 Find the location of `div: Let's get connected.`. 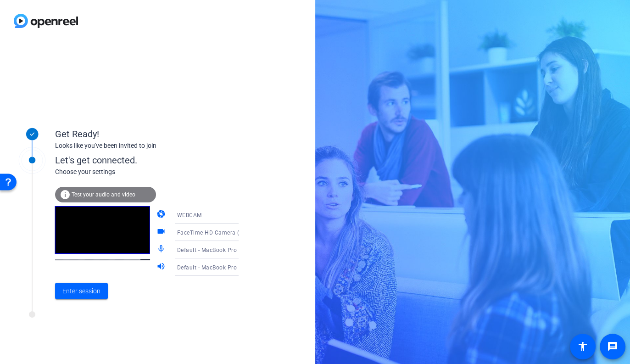

div: Let's get connected. is located at coordinates (156, 160).